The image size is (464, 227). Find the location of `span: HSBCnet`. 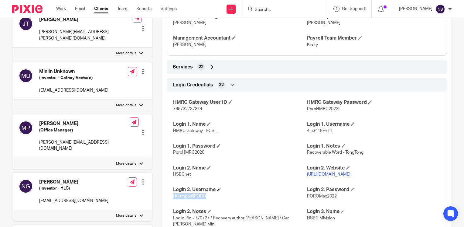

span: HSBCnet is located at coordinates (182, 174).